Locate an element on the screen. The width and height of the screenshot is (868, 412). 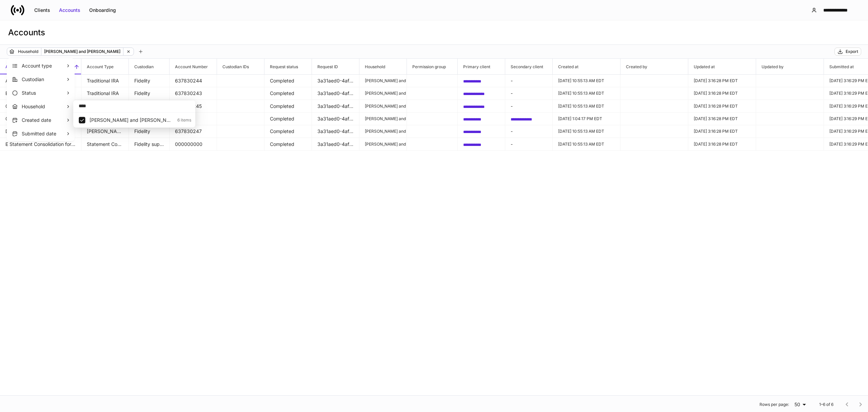
p: Essex, James and Kruesel, Duane is located at coordinates (131, 120).